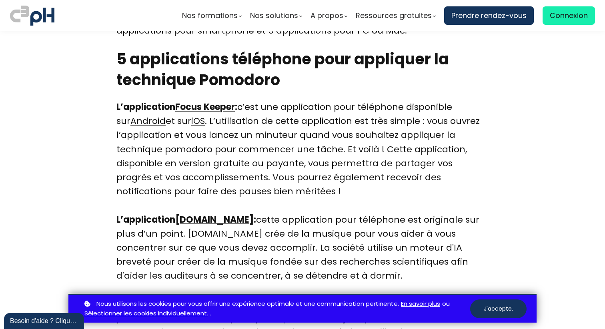 The height and width of the screenshot is (329, 605). I want to click on div: c’est une application pour téléphone disponible sur et sur . L’utilisation de cette application e..., so click(302, 156).